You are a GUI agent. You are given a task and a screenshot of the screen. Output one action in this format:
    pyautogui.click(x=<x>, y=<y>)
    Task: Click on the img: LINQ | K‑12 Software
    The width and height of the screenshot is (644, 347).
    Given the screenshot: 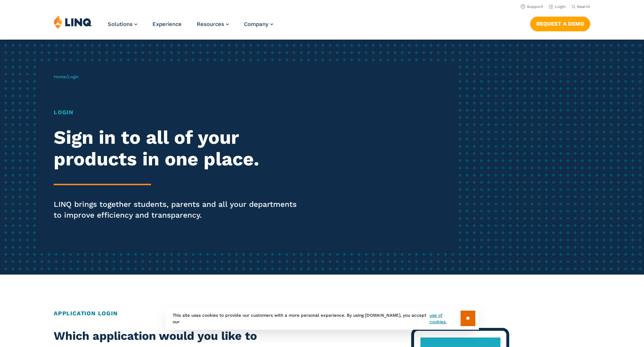 What is the action you would take?
    pyautogui.click(x=73, y=22)
    